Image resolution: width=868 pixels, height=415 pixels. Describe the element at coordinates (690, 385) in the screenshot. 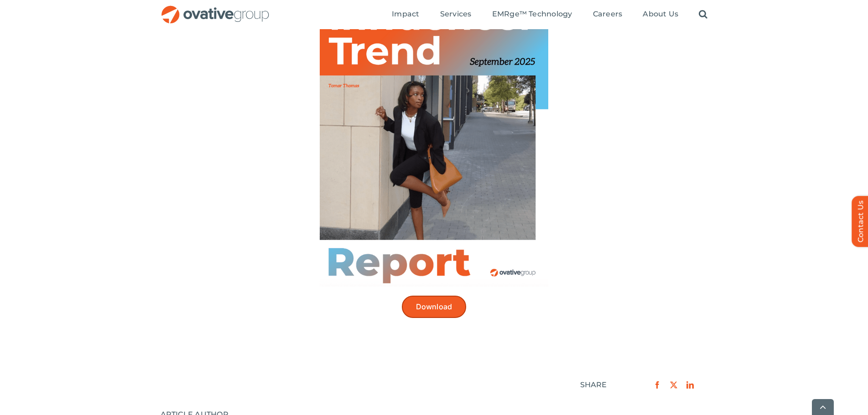

I see `a: LinkedIn` at that location.